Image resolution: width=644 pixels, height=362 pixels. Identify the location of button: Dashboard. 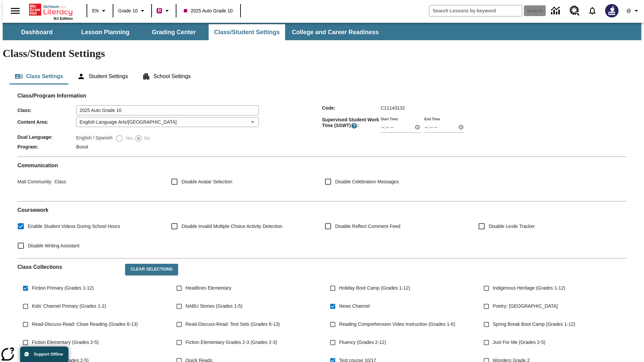
(37, 32).